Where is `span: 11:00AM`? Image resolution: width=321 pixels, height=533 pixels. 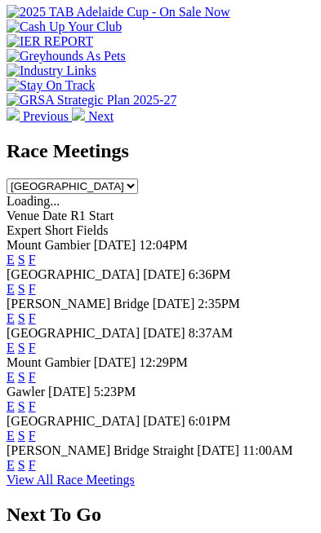
span: 11:00AM is located at coordinates (268, 450).